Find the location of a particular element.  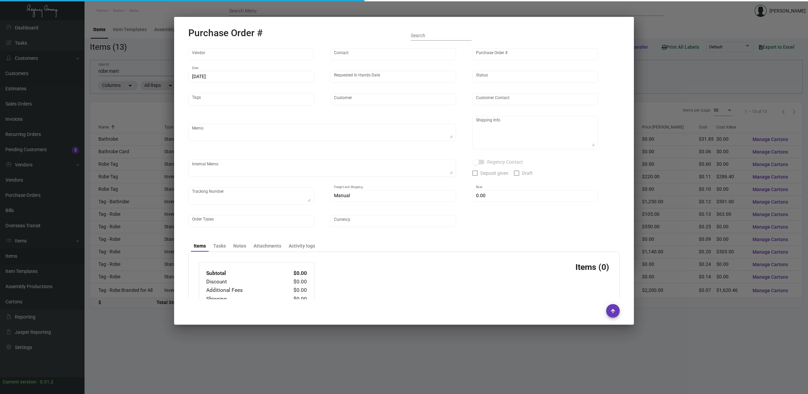

div: Items is located at coordinates (200, 246).